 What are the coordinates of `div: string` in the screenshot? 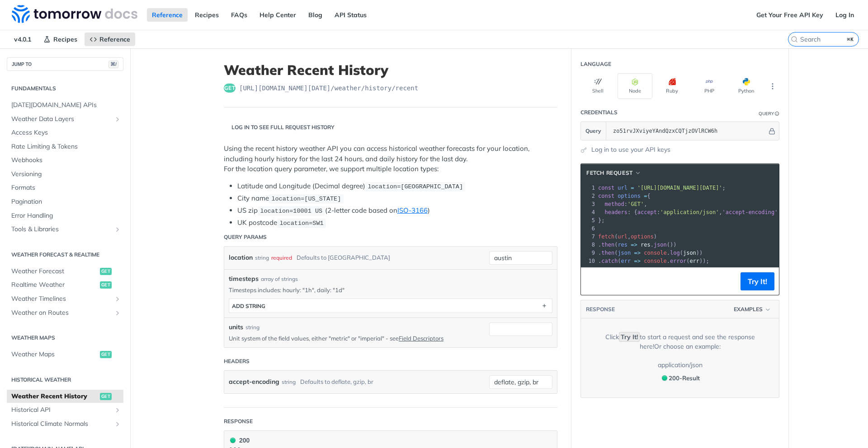 It's located at (252, 328).